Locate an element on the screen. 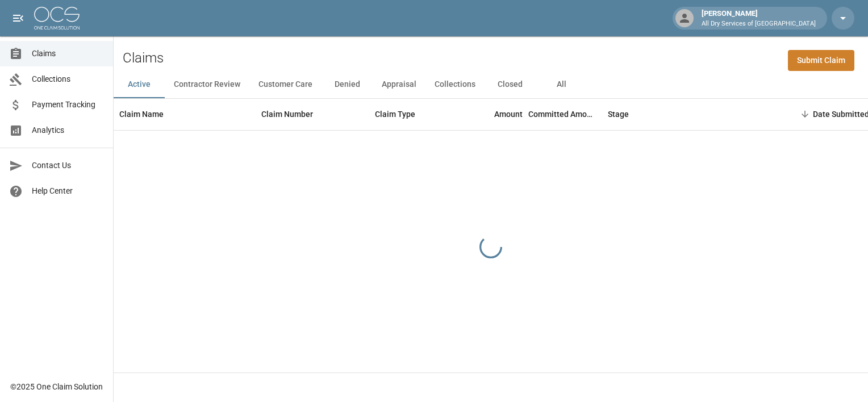 The height and width of the screenshot is (402, 868). span: Payment Tracking is located at coordinates (68, 104).